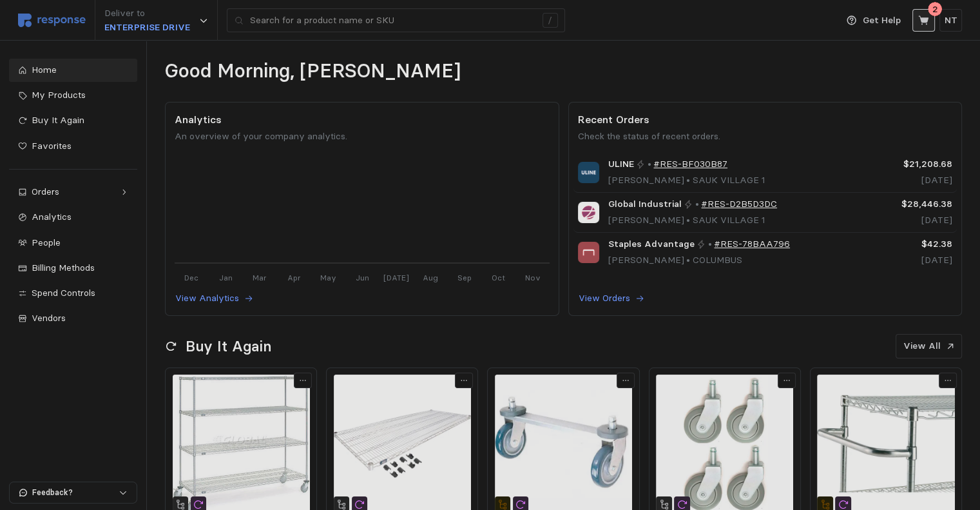 This screenshot has width=980, height=510. I want to click on a: #RES-D2B5D3DC, so click(739, 204).